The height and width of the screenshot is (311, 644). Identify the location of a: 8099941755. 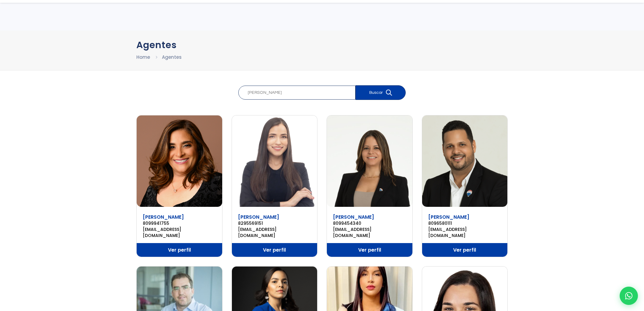
(179, 223).